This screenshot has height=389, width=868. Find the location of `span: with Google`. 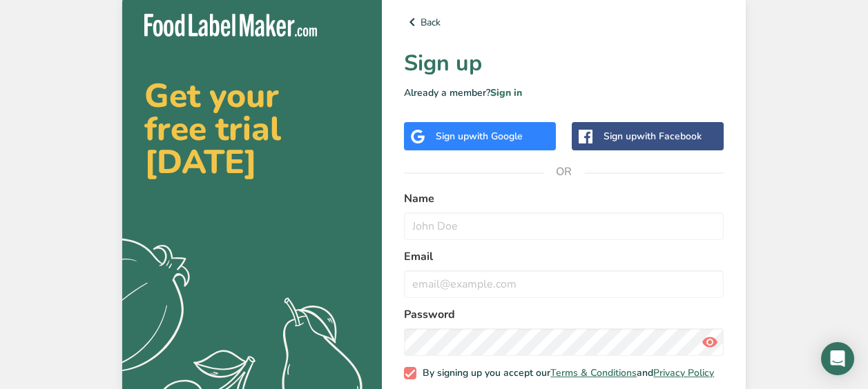

span: with Google is located at coordinates (496, 136).